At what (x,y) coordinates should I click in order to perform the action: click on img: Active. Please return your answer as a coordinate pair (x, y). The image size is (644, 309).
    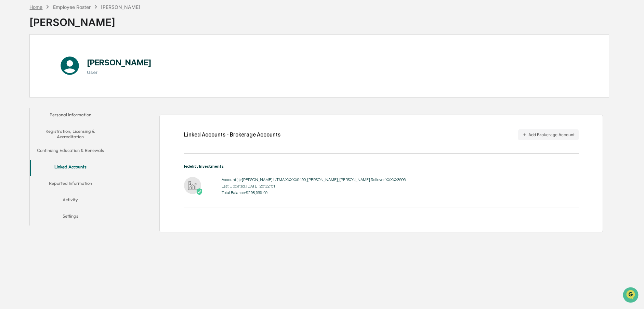
    Looking at the image, I should click on (200, 191).